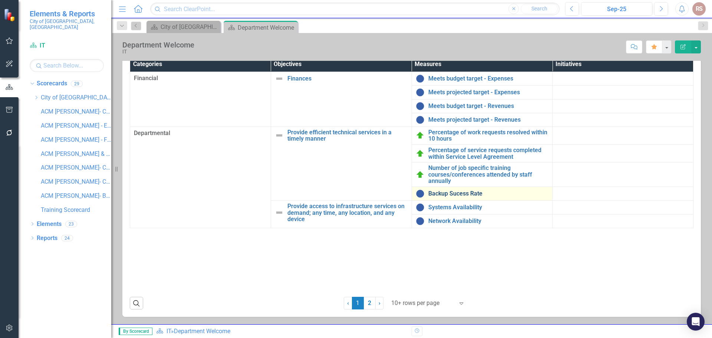 The width and height of the screenshot is (712, 338). I want to click on a: Provide access to infrastructure services on demand; any time, any location, and any device, so click(347, 212).